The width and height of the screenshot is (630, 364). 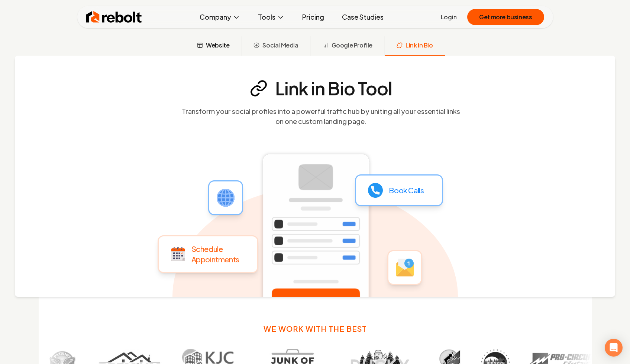 I want to click on button: Google Profile, so click(x=347, y=46).